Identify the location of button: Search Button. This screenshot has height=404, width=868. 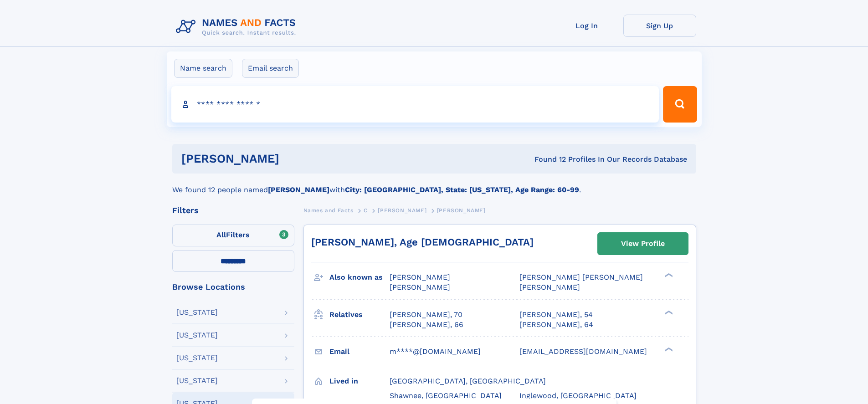
(679, 104).